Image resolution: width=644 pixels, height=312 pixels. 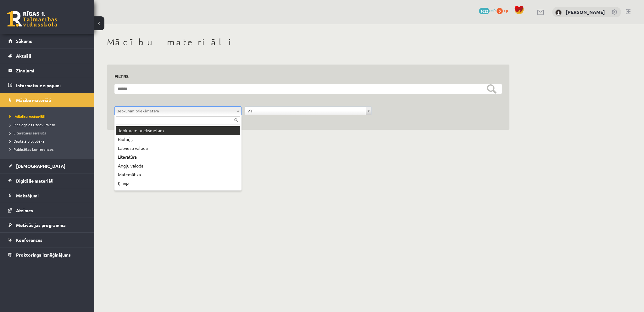 I want to click on div: Matemātika, so click(x=178, y=175).